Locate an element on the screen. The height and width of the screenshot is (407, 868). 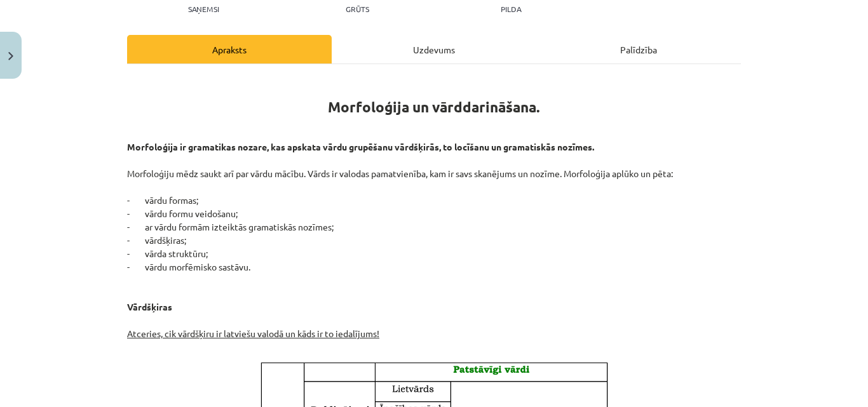
div: Palīdzība is located at coordinates (639, 49).